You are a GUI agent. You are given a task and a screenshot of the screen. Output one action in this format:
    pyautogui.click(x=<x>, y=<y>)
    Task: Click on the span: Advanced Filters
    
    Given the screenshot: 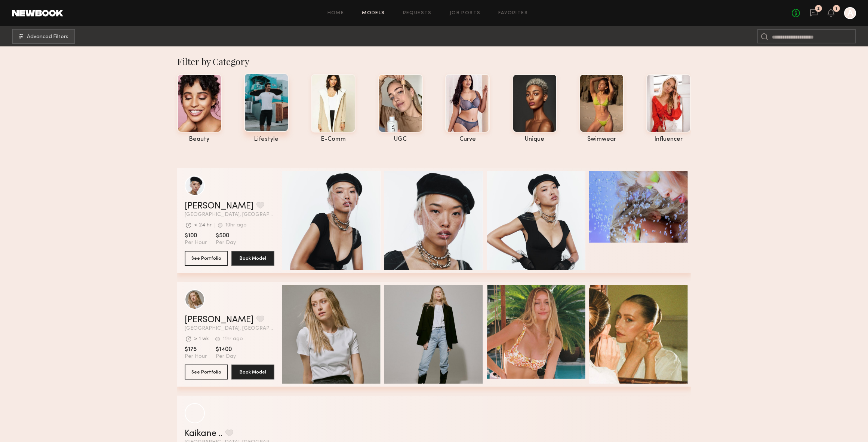 What is the action you would take?
    pyautogui.click(x=47, y=37)
    